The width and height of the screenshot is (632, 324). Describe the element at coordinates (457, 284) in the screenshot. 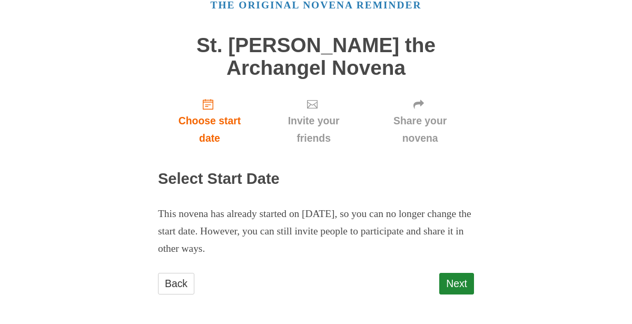

I see `a: Next` at that location.